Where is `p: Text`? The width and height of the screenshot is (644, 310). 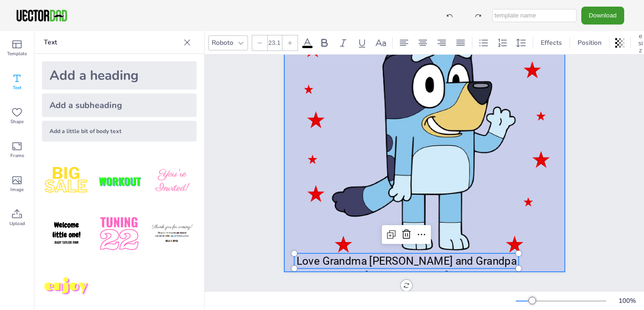
p: Text is located at coordinates (112, 43).